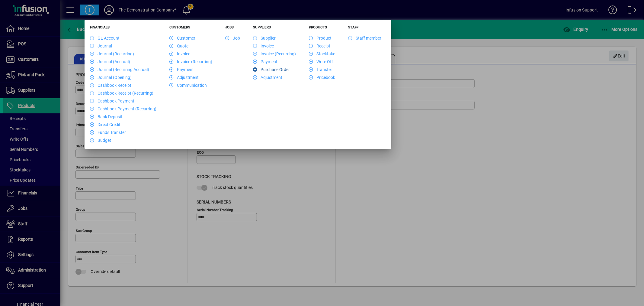  What do you see at coordinates (111, 77) in the screenshot?
I see `a: Journal (Opening)` at bounding box center [111, 77].